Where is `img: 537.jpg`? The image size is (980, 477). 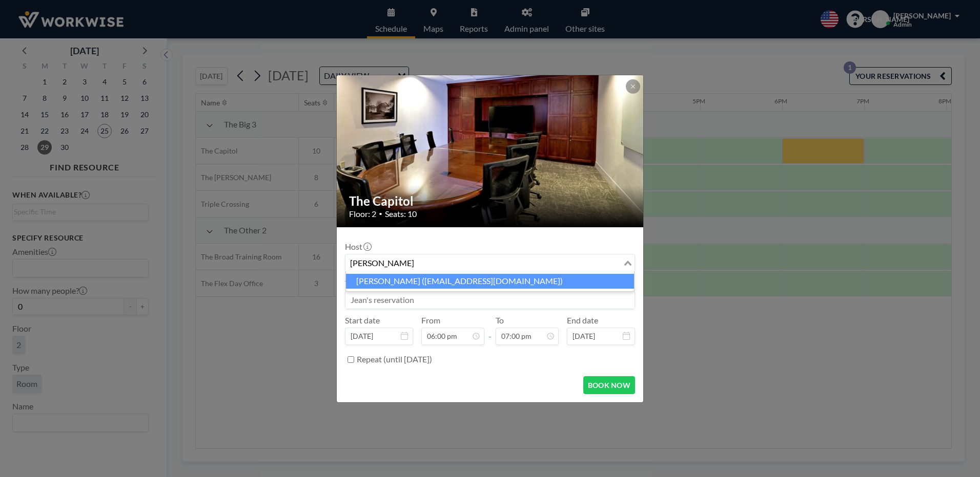 img: 537.jpg is located at coordinates (491, 151).